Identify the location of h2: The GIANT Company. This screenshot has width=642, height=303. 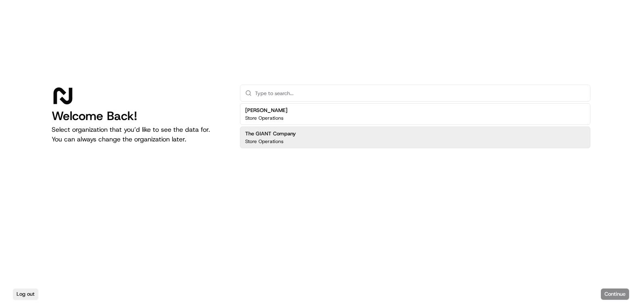
(271, 134).